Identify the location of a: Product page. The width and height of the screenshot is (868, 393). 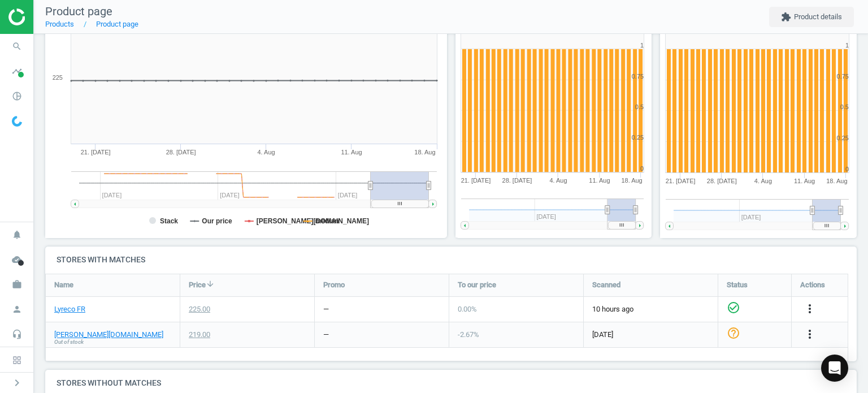
(117, 24).